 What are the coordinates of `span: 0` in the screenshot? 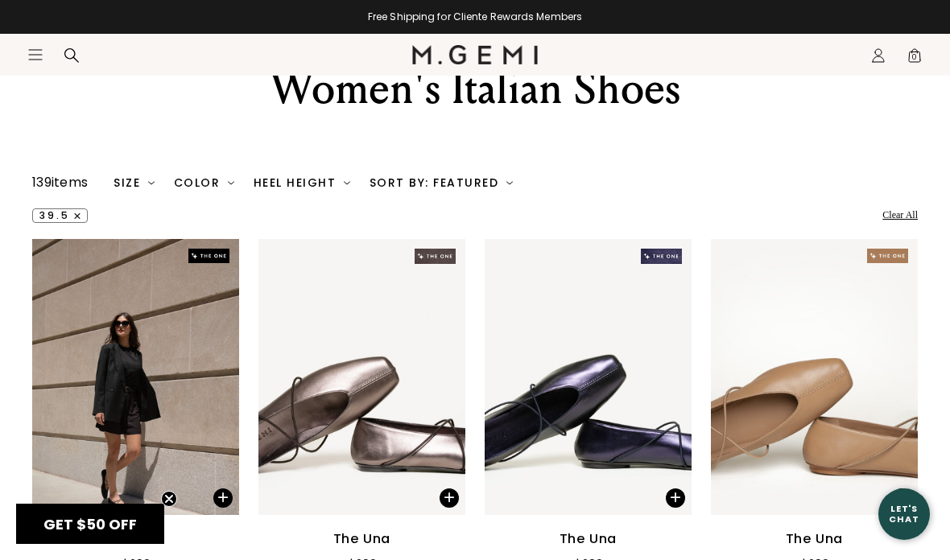 It's located at (915, 59).